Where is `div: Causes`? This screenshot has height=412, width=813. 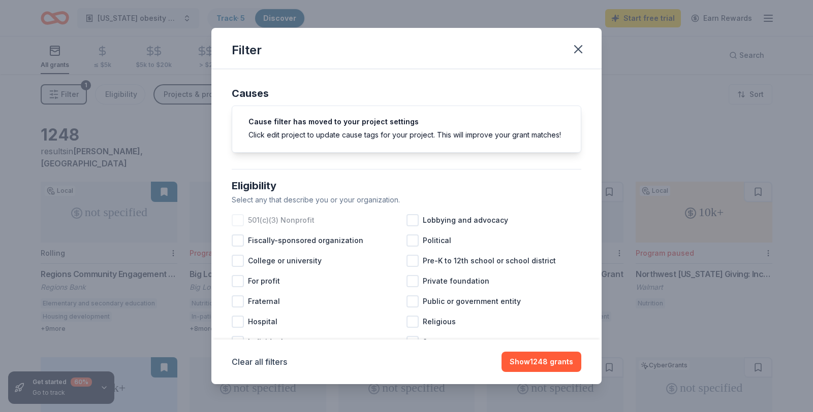
div: Causes is located at coordinates (406, 93).